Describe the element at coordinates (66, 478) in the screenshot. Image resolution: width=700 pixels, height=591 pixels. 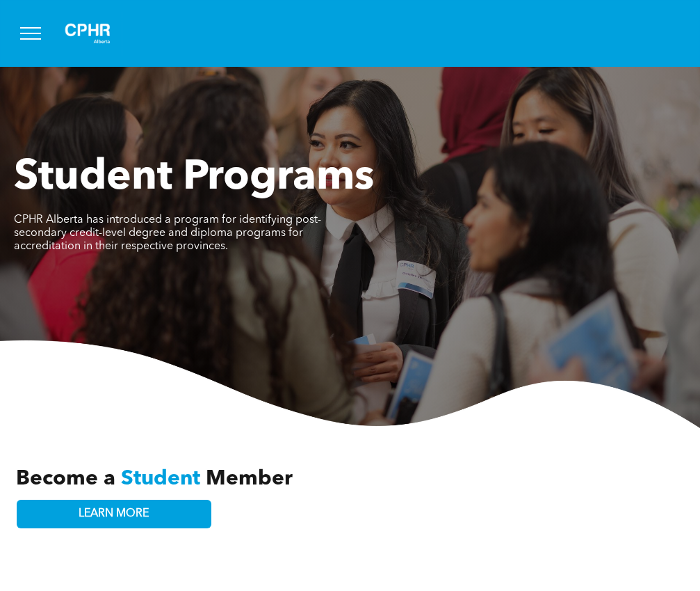
I see `span: Become a` at that location.